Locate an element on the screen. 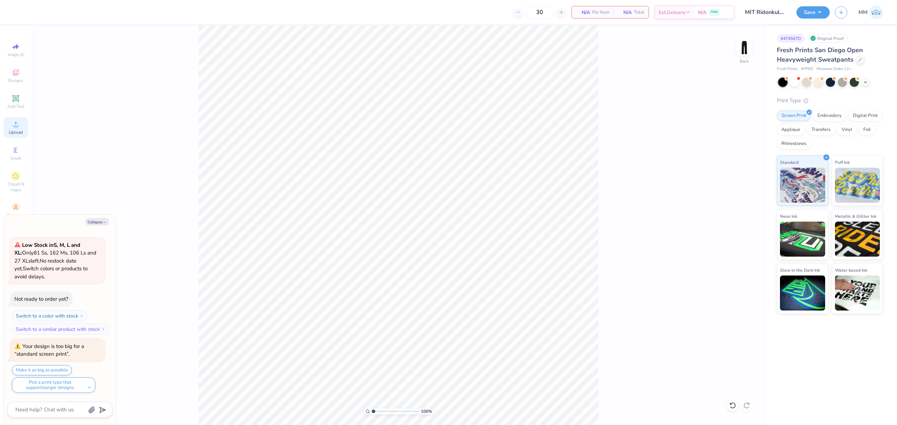 The width and height of the screenshot is (897, 425). span: Greek is located at coordinates (16, 158).